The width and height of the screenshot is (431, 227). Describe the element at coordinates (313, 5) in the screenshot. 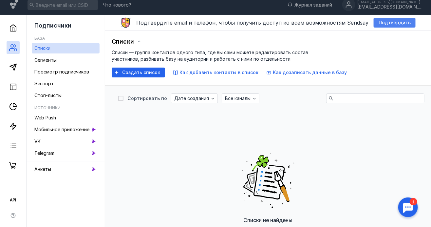

I see `span: Журнал заданий` at that location.